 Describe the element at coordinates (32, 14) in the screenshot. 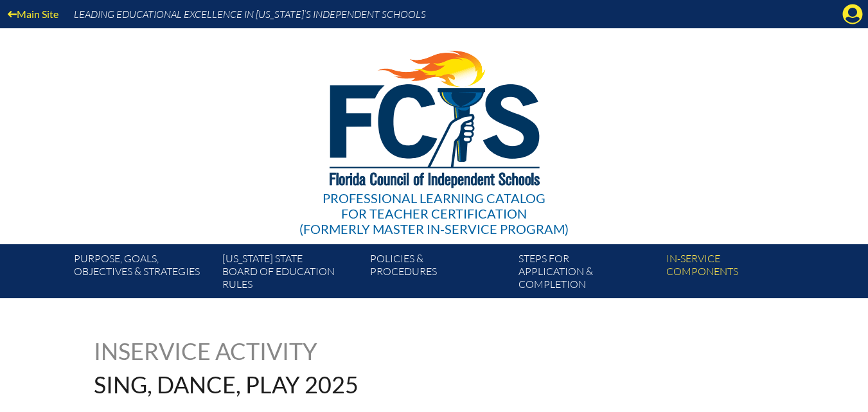

I see `a: Main Site` at that location.